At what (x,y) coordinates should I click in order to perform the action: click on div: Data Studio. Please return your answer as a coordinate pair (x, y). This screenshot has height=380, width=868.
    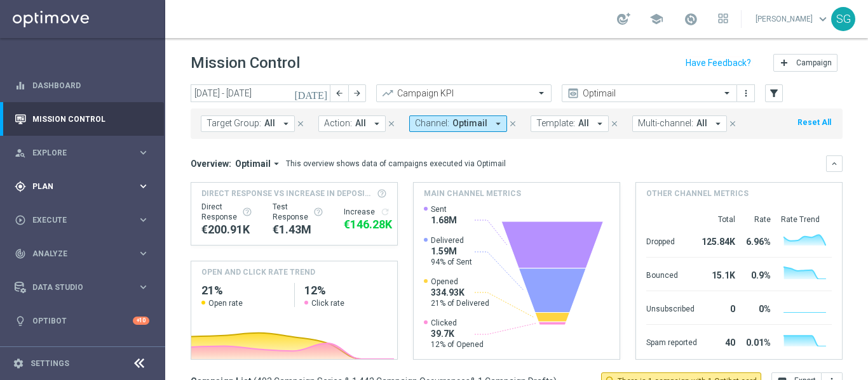
    Looking at the image, I should click on (76, 288).